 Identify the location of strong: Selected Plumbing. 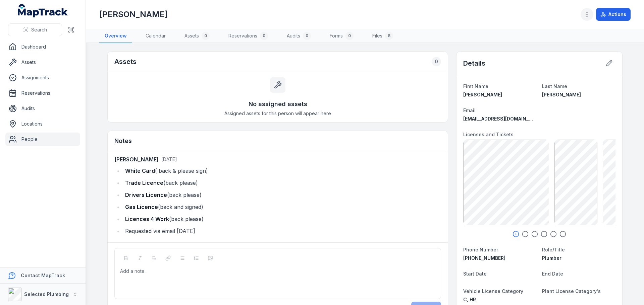
(46, 294).